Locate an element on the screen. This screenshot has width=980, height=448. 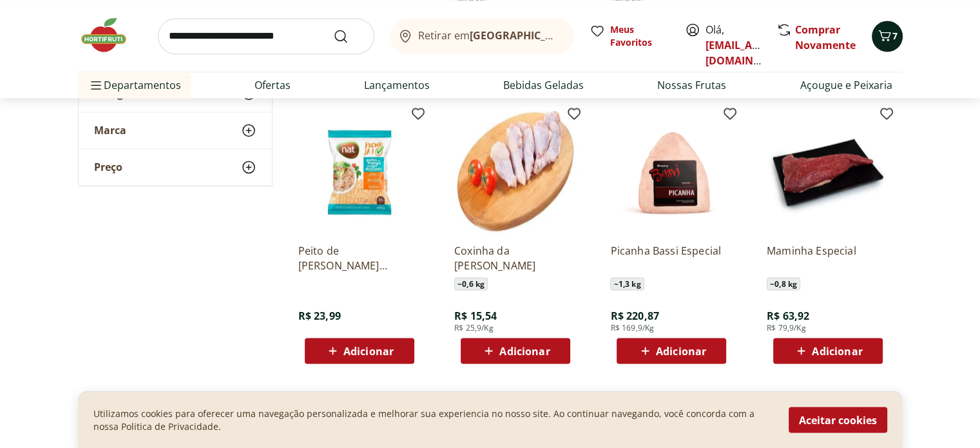
span: R$ 25,9/Kg is located at coordinates (474, 327).